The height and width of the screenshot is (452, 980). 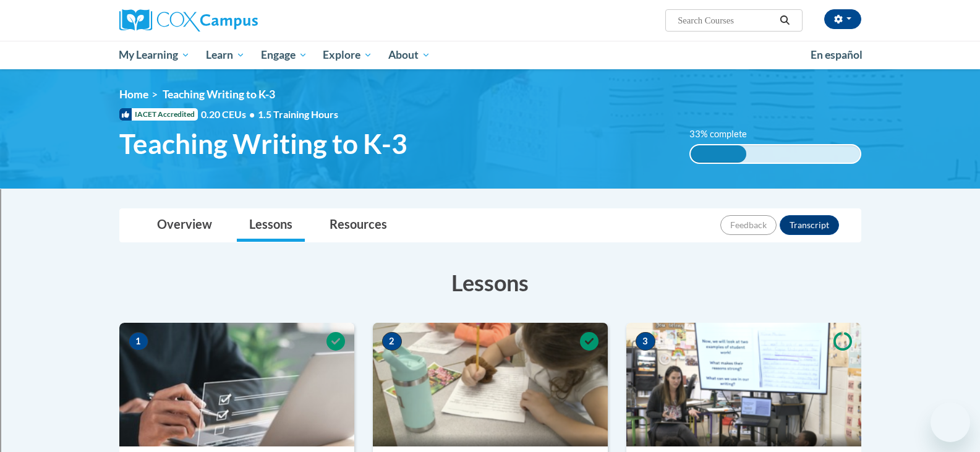 I want to click on span: IACET Accredited, so click(x=158, y=114).